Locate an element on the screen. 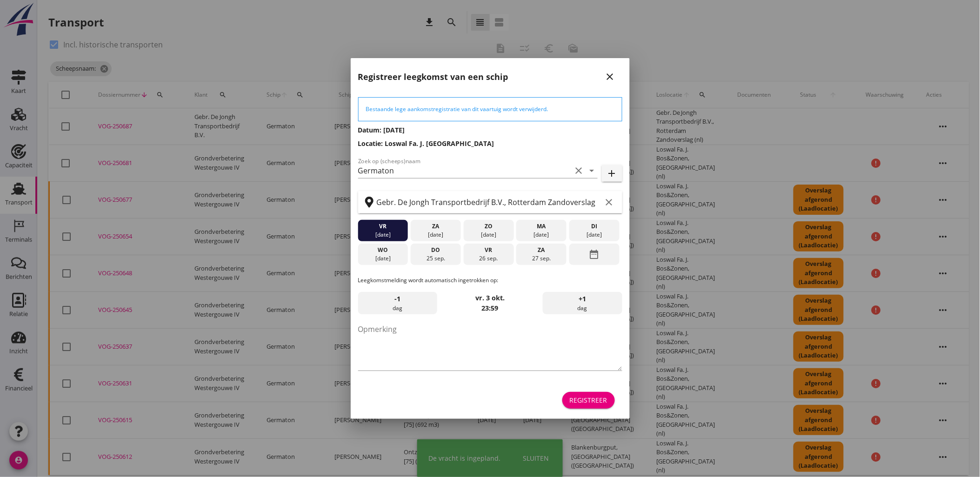  i: arrow_drop_down is located at coordinates (592, 171).